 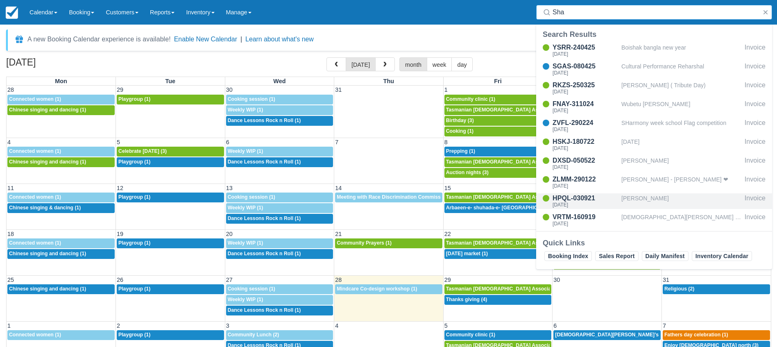 What do you see at coordinates (338, 234) in the screenshot?
I see `span: 21` at bounding box center [338, 234].